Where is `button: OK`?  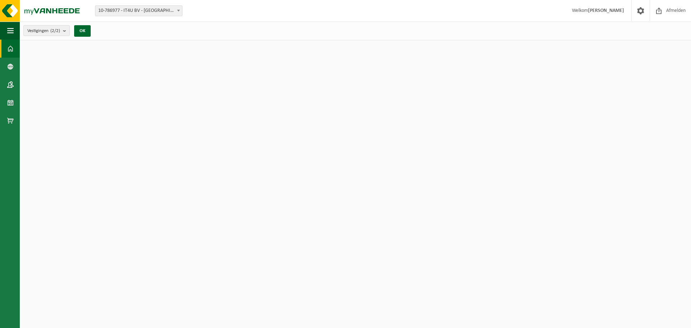 button: OK is located at coordinates (82, 31).